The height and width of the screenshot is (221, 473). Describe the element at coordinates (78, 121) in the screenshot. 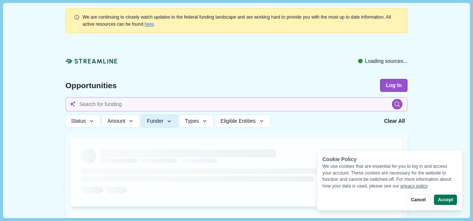

I see `span: Status` at that location.